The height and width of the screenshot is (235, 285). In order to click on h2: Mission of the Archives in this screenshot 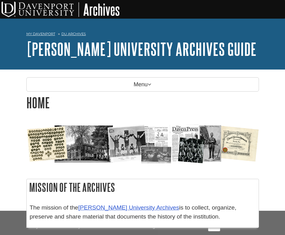, I will do `click(143, 187)`.